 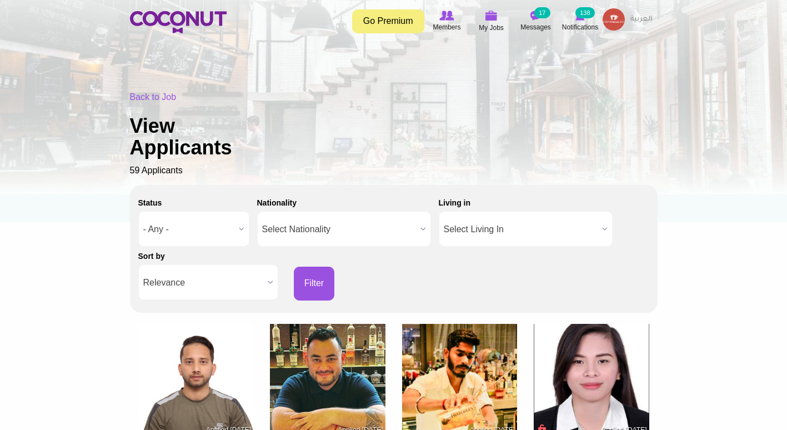 What do you see at coordinates (641, 19) in the screenshot?
I see `a: العربية` at bounding box center [641, 19].